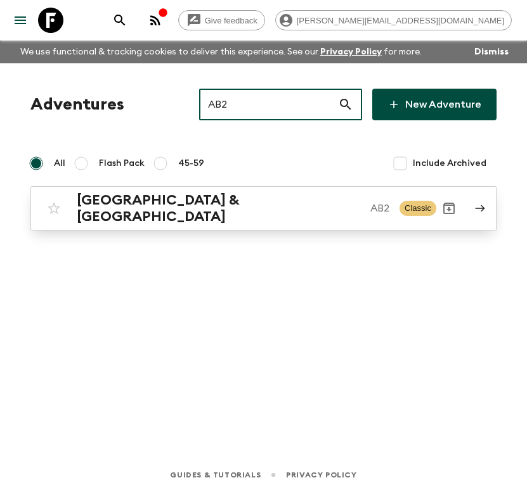  Describe the element at coordinates (221, 52) in the screenshot. I see `p: We use functional & tracking cookies to deliver this experience. See our for more.` at that location.